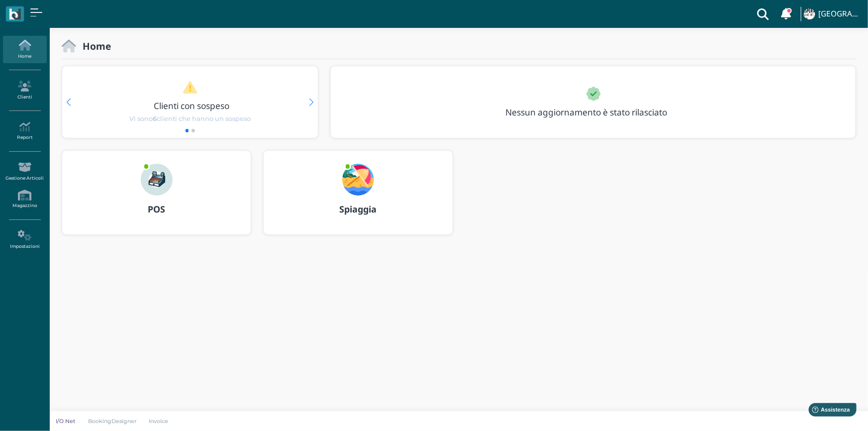  I want to click on a: Clienti con sospeso Vi sono6clienti che hanno un sospeso, so click(190, 102).